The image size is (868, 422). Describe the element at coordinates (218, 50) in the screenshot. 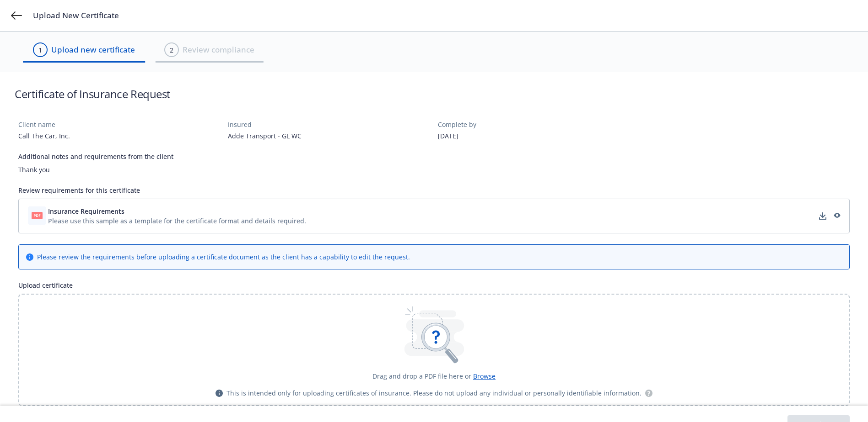

I see `span: Review compliance` at that location.